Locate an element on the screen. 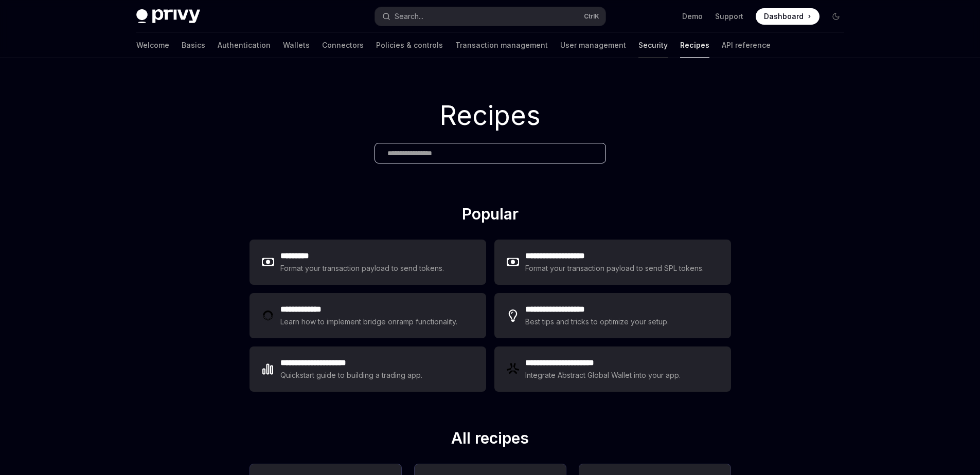 Image resolution: width=980 pixels, height=475 pixels. div: Format your transaction payload to send SPL tokens. is located at coordinates (615, 268).